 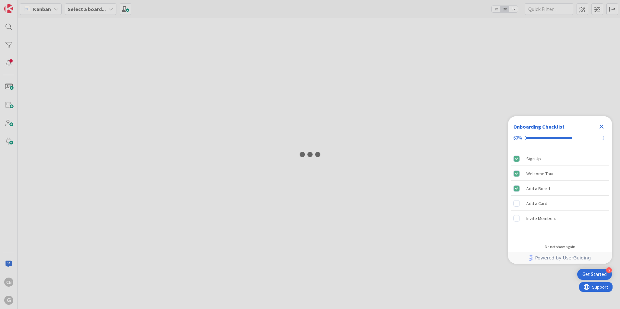 What do you see at coordinates (538, 189) in the screenshot?
I see `div: Add a Board` at bounding box center [538, 189].